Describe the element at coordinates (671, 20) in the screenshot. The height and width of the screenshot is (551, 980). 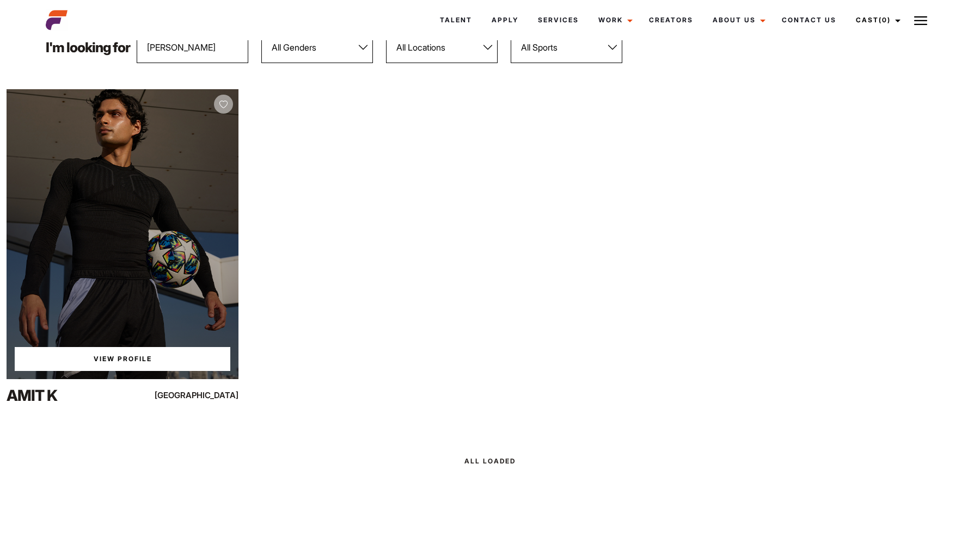
I see `a: Creators` at that location.